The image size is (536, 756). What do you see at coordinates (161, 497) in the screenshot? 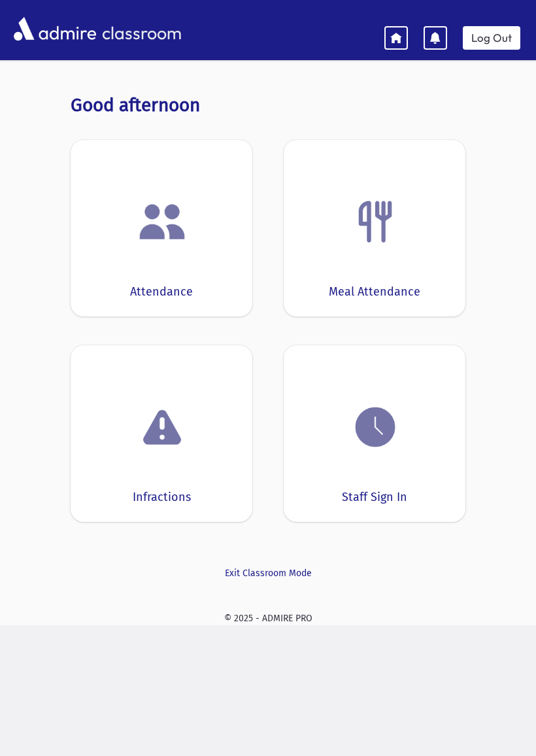
I see `div: Infractions` at bounding box center [161, 497].